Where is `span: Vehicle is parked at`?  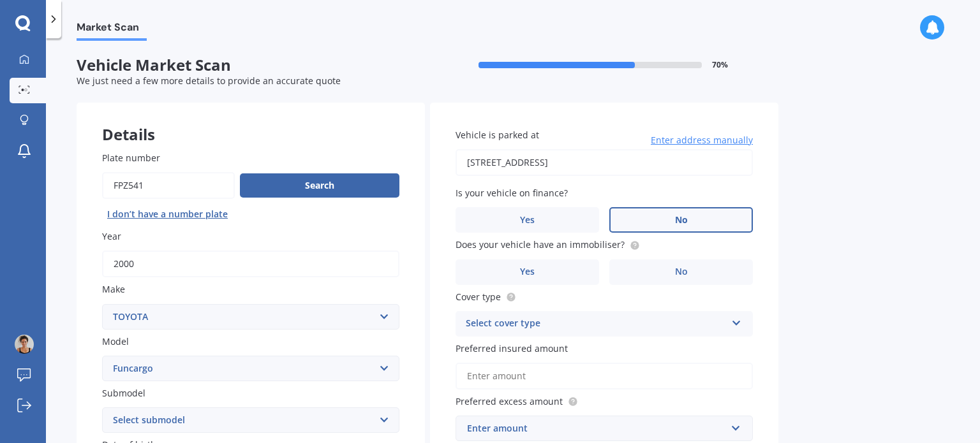 span: Vehicle is parked at is located at coordinates (497, 135).